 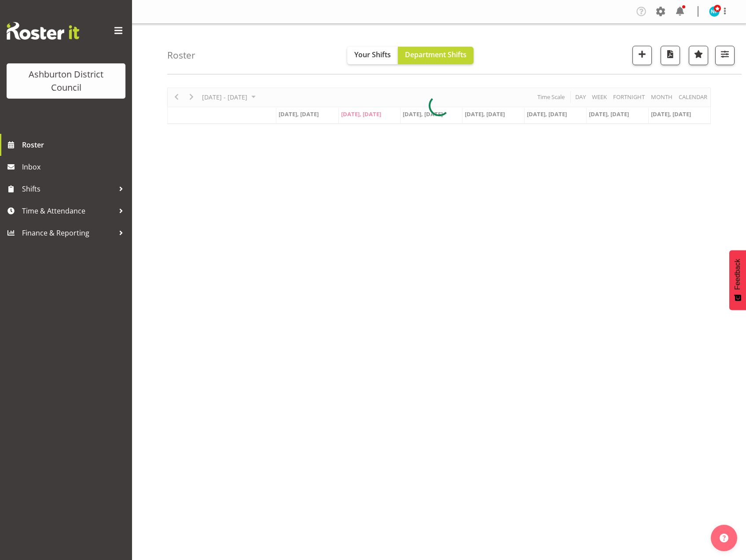 I want to click on img: Rosterit website logo, so click(x=42, y=31).